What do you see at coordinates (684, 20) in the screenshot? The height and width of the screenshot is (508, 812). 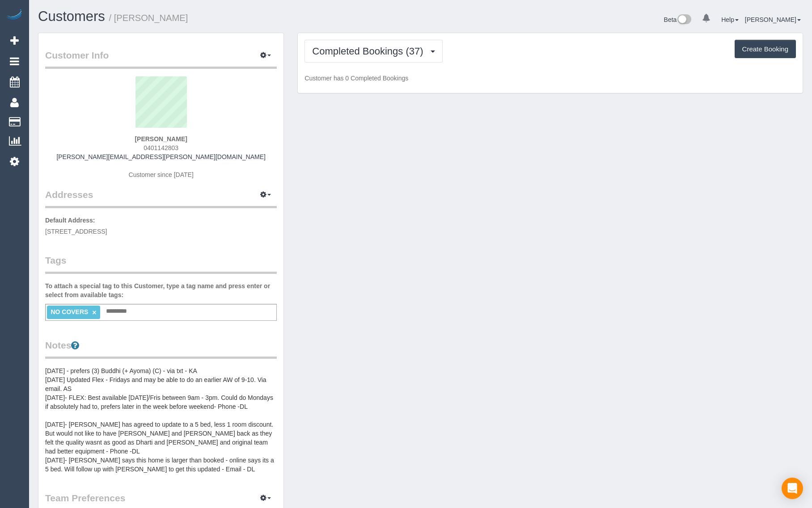 I see `img: New interface` at bounding box center [684, 20].